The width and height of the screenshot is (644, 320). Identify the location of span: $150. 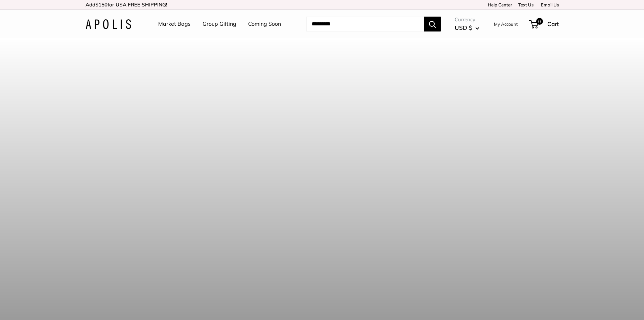
(101, 4).